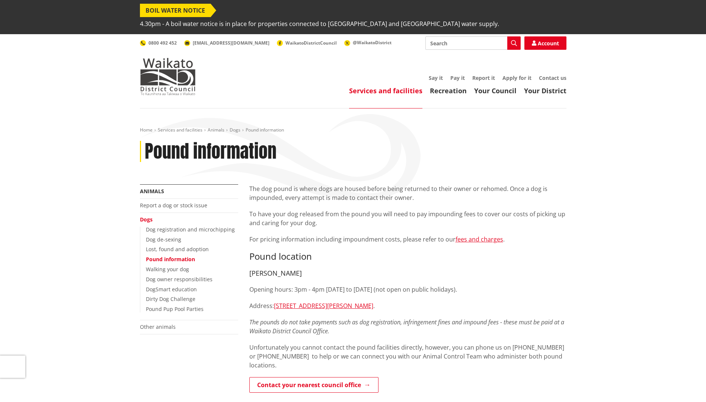 The height and width of the screenshot is (402, 706). What do you see at coordinates (545, 91) in the screenshot?
I see `a: Your District` at bounding box center [545, 91].